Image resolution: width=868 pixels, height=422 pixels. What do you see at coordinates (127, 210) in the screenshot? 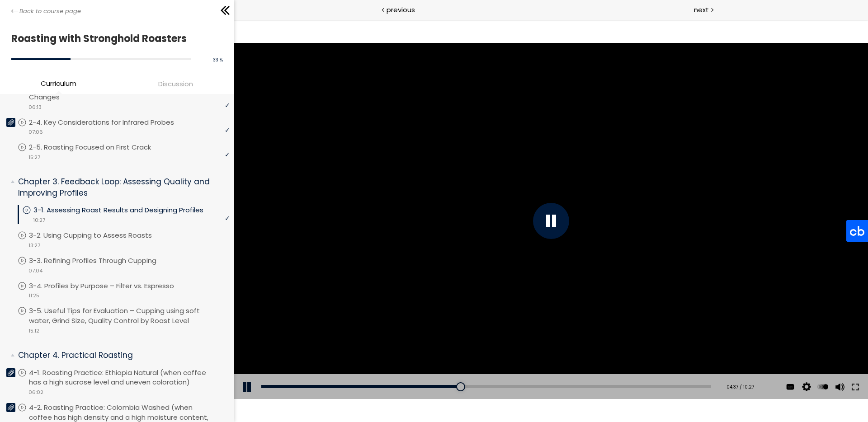
I see `p: 3-1. Assessing Roast Results and Designing Profiles` at bounding box center [127, 210].